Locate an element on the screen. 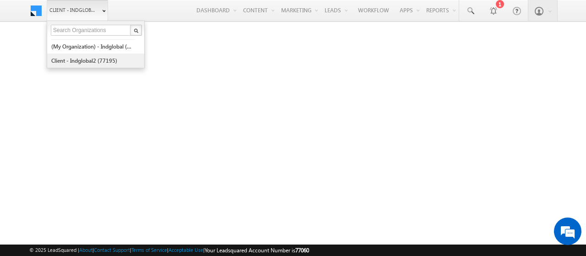  img: Search is located at coordinates (136, 31).